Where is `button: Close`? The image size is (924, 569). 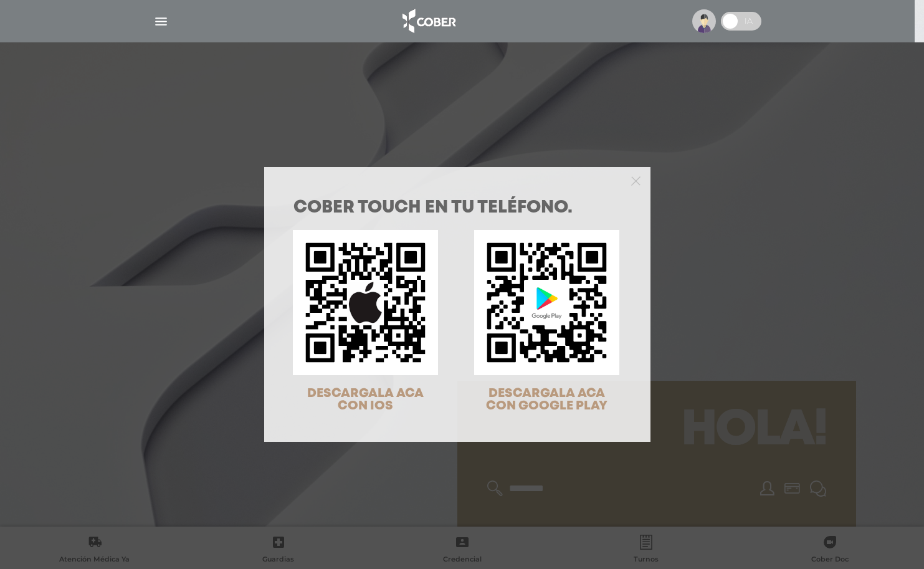
button: Close is located at coordinates (635, 180).